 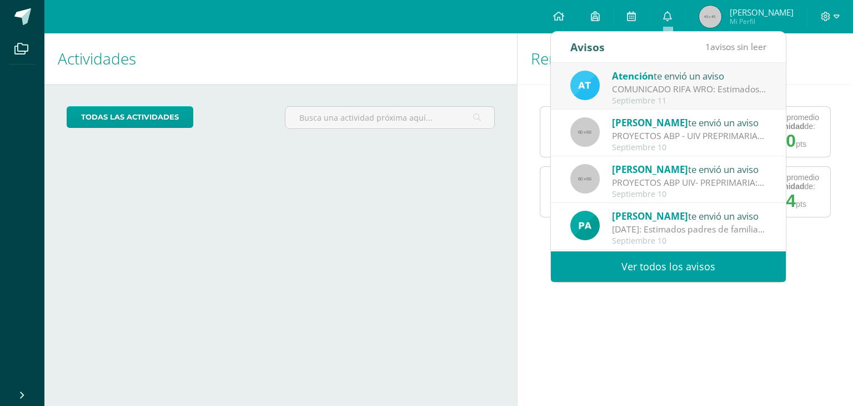 I want to click on div: COMUNICADO RIFA WRO: Estimados padres de familia, Reciban un cordial saludo de parte de nuestra c..., so click(x=689, y=89).